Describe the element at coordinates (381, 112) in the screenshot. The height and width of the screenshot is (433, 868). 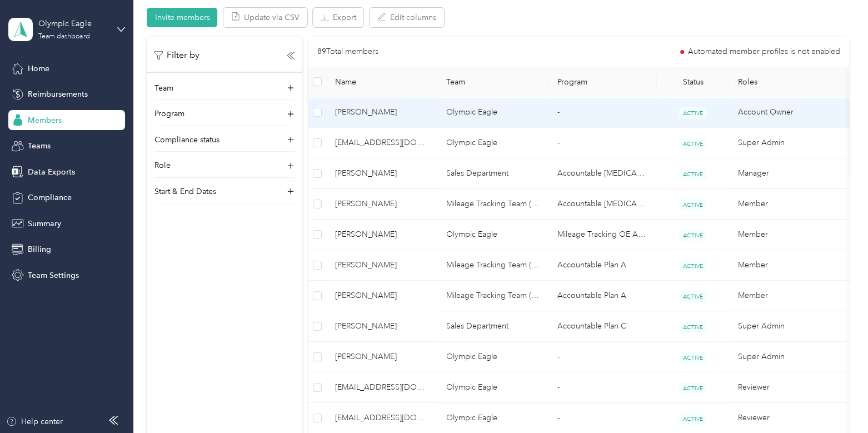
I see `td: Courtney Gamba` at that location.